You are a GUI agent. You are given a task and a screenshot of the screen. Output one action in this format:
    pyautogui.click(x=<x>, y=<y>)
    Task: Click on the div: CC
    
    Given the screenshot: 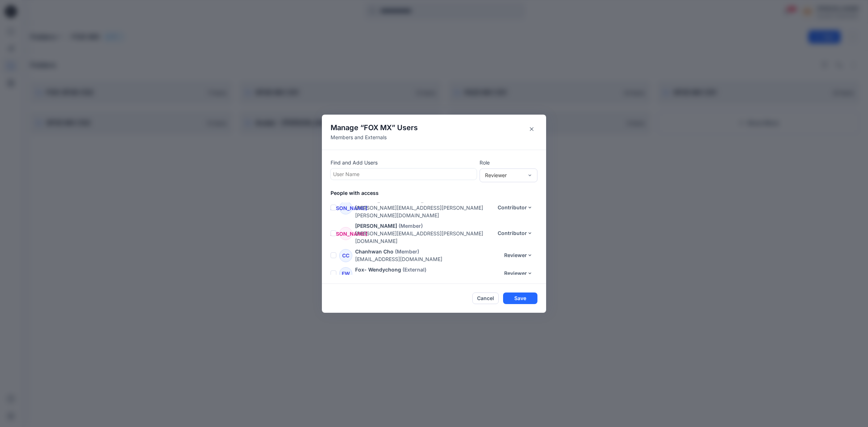 What is the action you would take?
    pyautogui.click(x=346, y=256)
    